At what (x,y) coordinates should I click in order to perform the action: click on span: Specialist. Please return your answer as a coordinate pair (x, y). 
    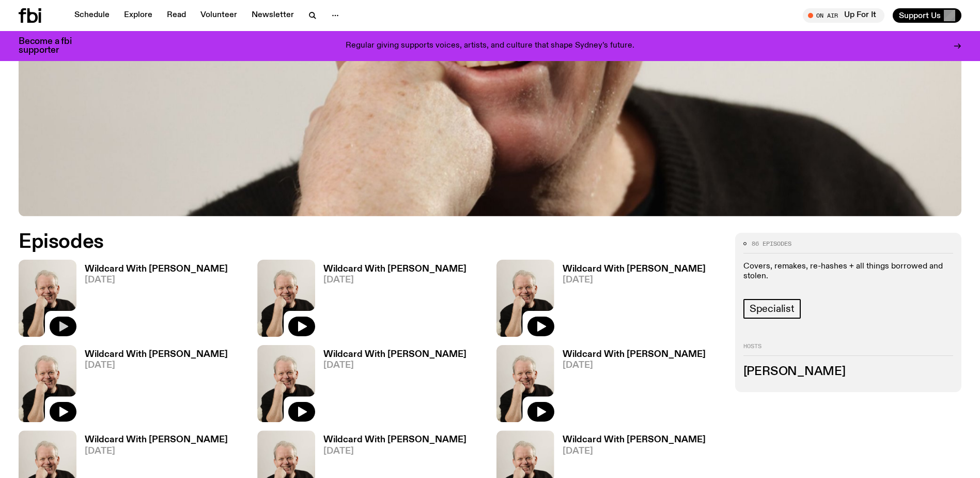
    Looking at the image, I should click on (772, 309).